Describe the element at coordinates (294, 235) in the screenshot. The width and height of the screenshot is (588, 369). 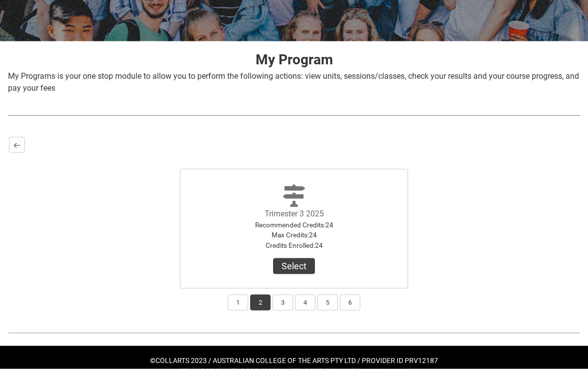
I see `div: Max Credits : 24` at that location.